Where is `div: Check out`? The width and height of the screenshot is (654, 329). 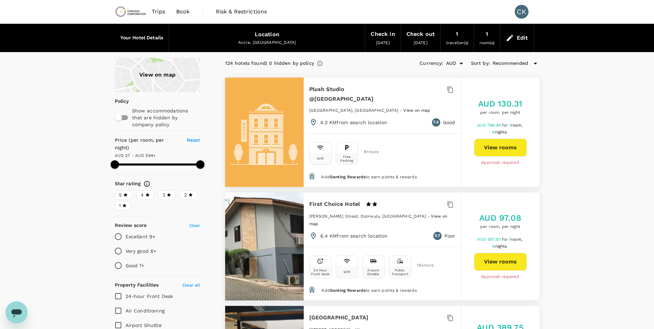
div: Check out is located at coordinates (421, 34).